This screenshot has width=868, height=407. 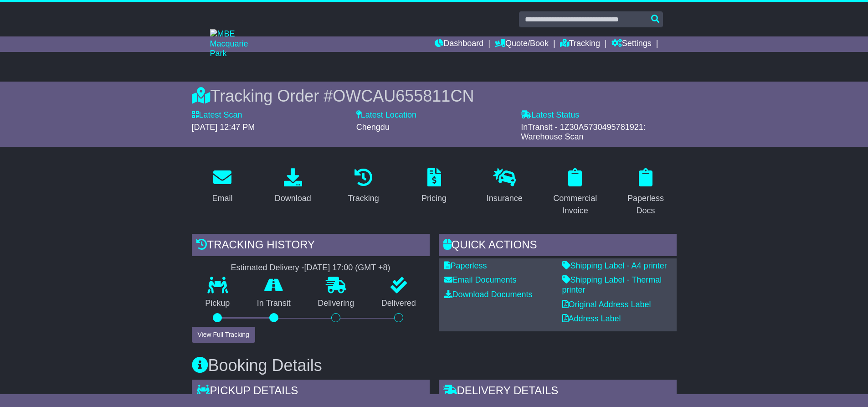 I want to click on a: Settings, so click(x=632, y=44).